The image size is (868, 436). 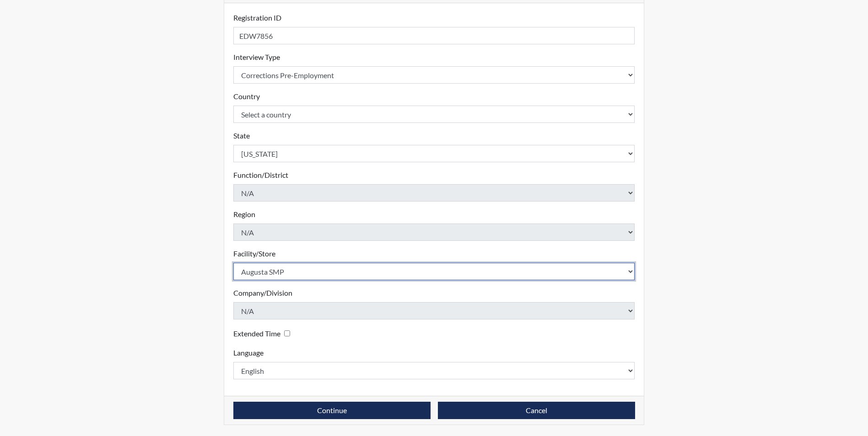 I want to click on label: Extended Time, so click(x=257, y=334).